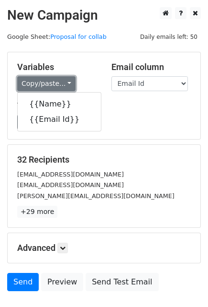 This screenshot has height=307, width=208. What do you see at coordinates (151, 67) in the screenshot?
I see `h5: Email column` at bounding box center [151, 67].